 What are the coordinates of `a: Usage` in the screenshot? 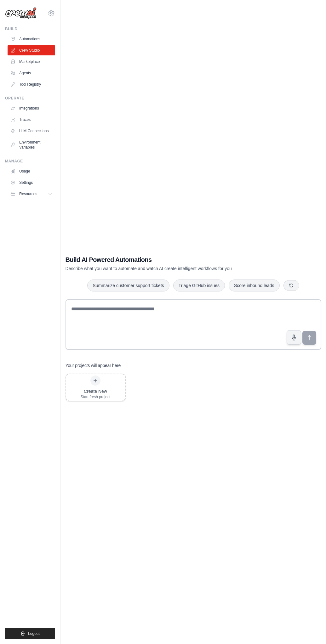 It's located at (31, 171).